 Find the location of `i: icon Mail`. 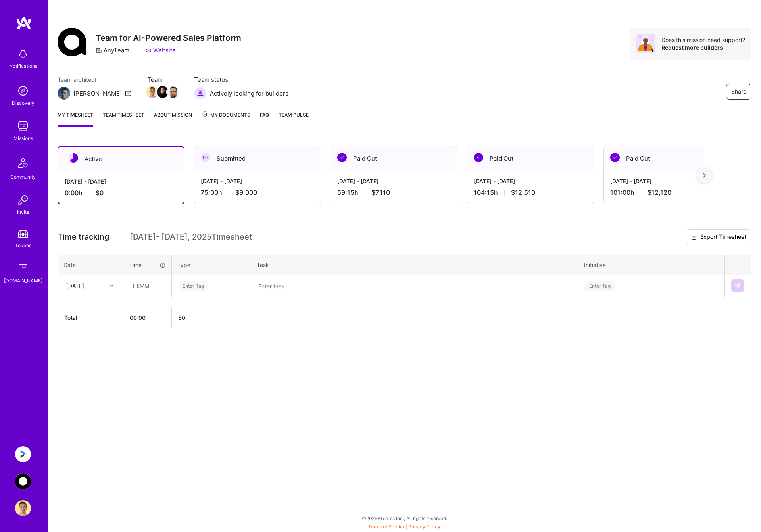

i: icon Mail is located at coordinates (128, 93).